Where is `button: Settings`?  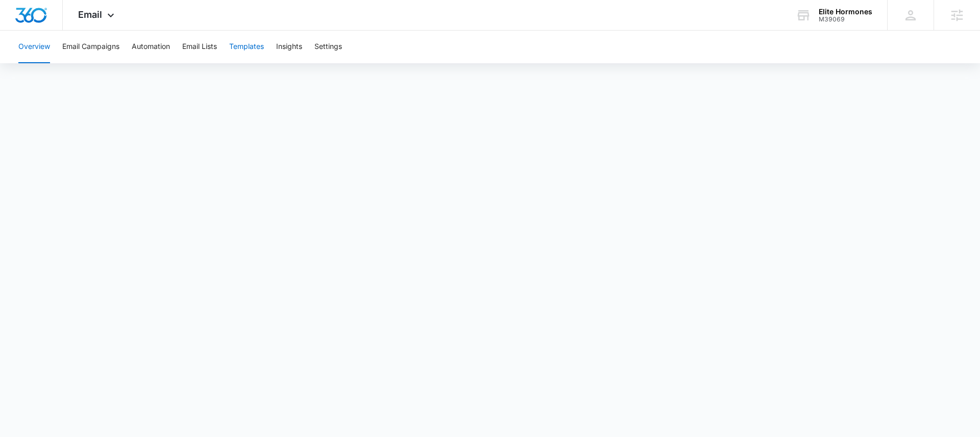
button: Settings is located at coordinates (328, 47).